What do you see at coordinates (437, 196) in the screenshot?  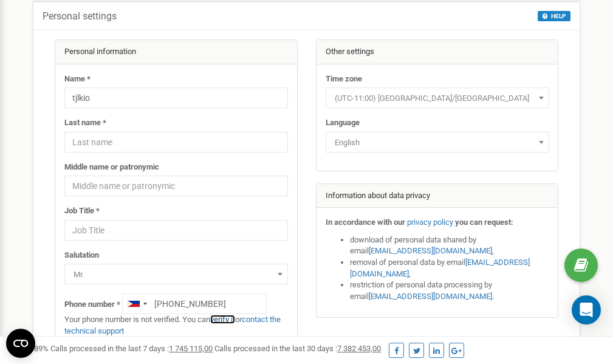 I see `div: Information about data privacy` at bounding box center [437, 196].